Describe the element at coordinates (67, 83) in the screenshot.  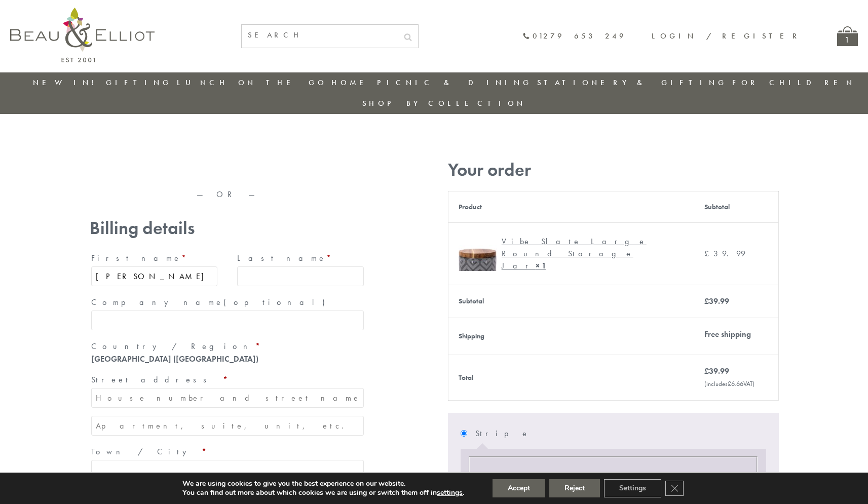
I see `a: New in!` at that location.